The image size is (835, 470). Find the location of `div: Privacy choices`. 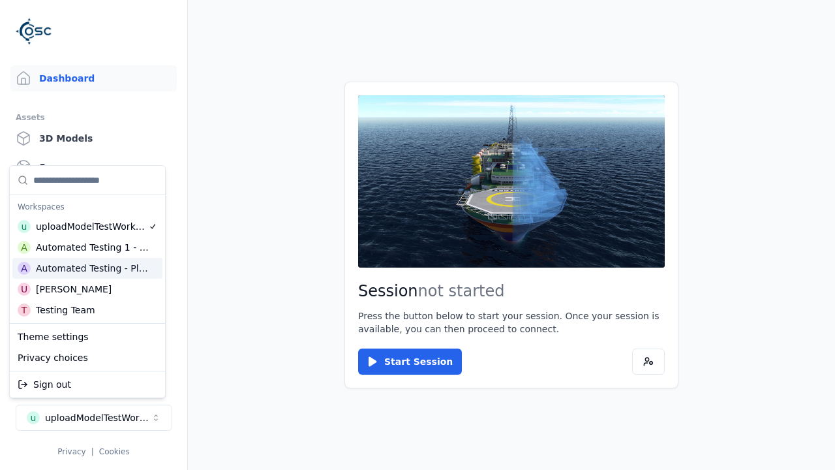

div: Privacy choices is located at coordinates (87, 358).